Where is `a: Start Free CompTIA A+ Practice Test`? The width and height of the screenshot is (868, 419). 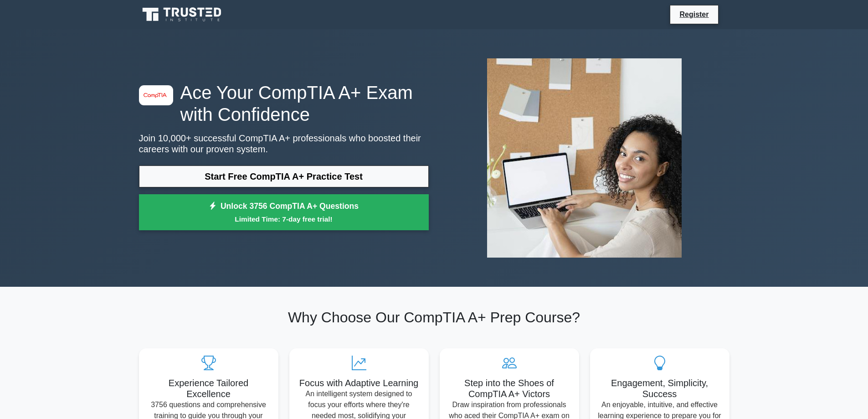 a: Start Free CompTIA A+ Practice Test is located at coordinates (284, 177).